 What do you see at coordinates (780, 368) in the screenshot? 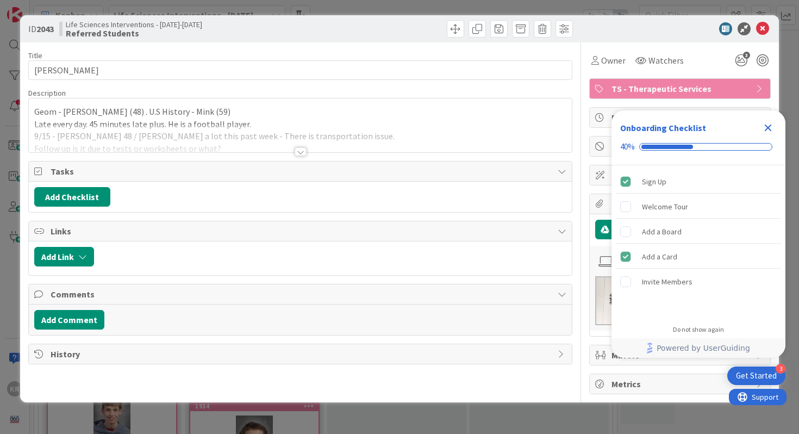
I see `div: 3` at bounding box center [780, 368].